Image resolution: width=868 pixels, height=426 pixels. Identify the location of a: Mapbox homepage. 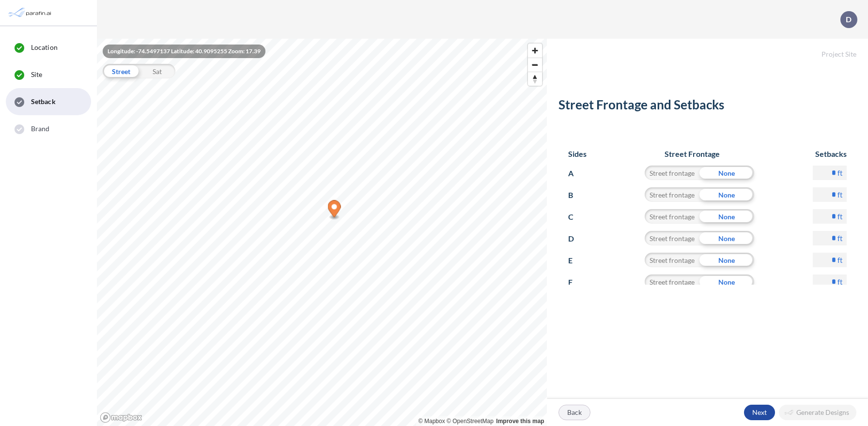
(121, 417).